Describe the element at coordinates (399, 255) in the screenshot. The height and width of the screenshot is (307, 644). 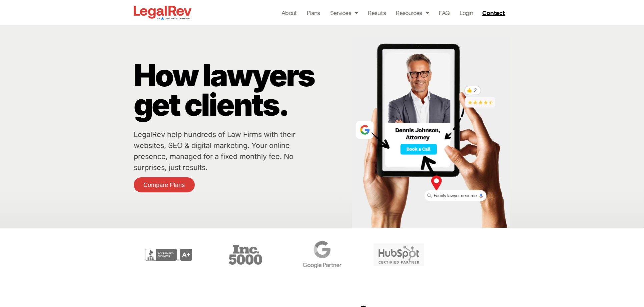
I see `div: 5 / 6` at that location.